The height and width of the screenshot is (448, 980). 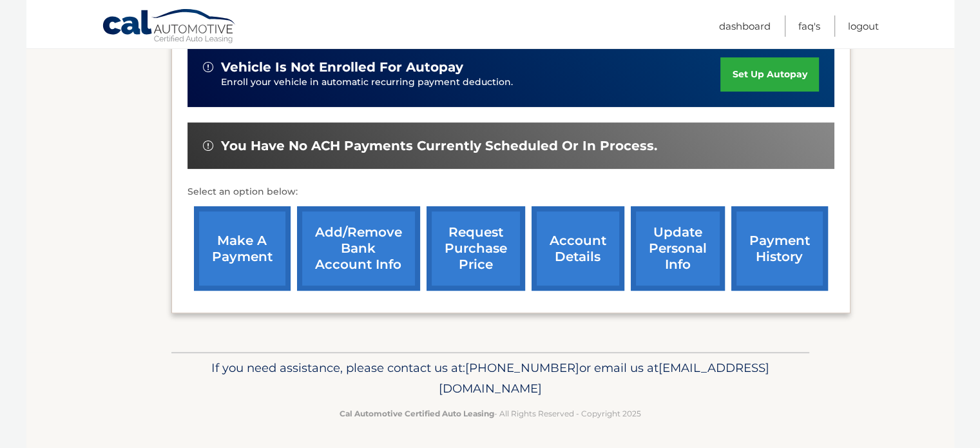 I want to click on a: request purchase price, so click(x=475, y=248).